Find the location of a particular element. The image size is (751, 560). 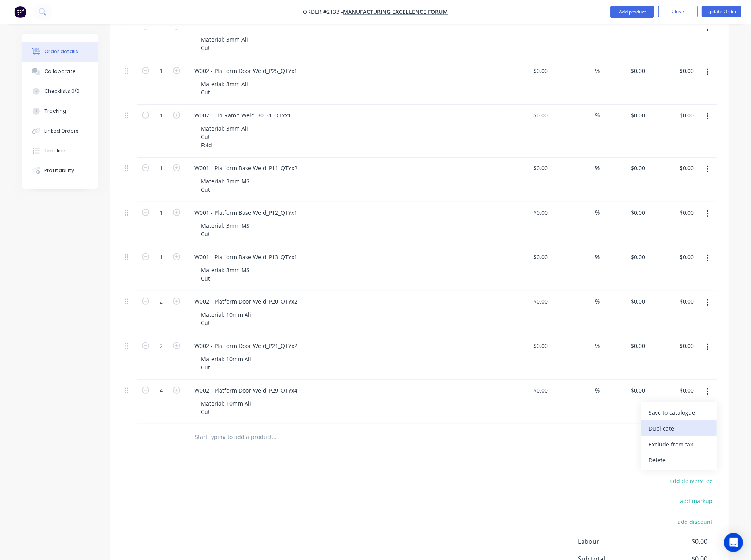

div: Duplicate is located at coordinates (679, 428).